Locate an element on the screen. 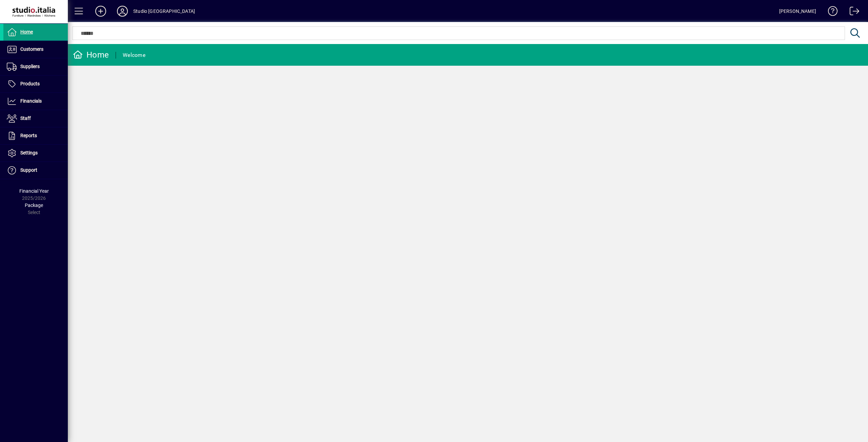  span: Financial Year is located at coordinates (34, 191).